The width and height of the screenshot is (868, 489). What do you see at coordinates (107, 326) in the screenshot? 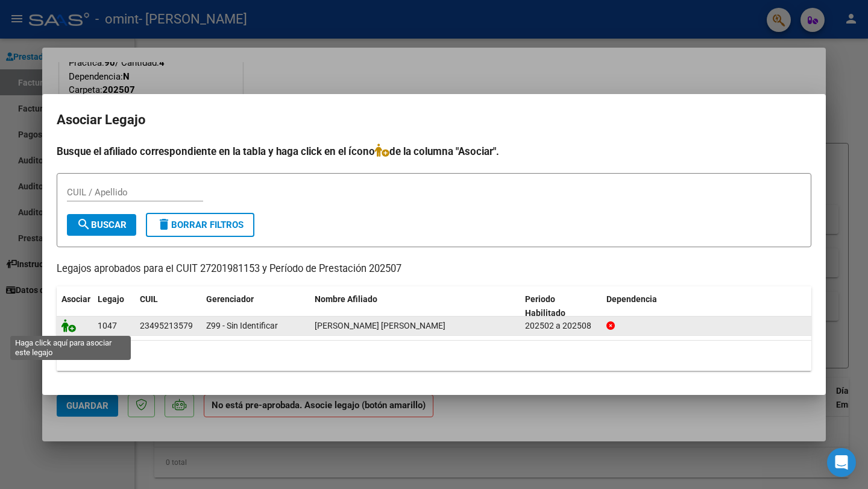
I see `span: 1047` at bounding box center [107, 326].